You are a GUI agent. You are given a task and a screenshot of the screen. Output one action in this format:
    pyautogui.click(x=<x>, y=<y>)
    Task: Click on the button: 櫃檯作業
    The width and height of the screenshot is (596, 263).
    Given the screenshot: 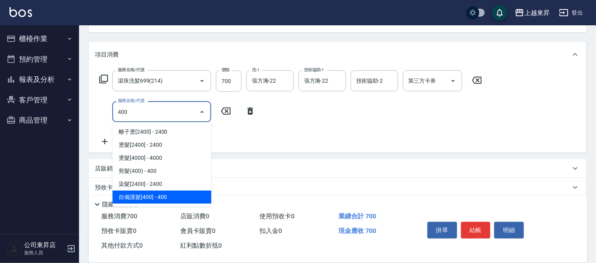 What is the action you would take?
    pyautogui.click(x=40, y=39)
    